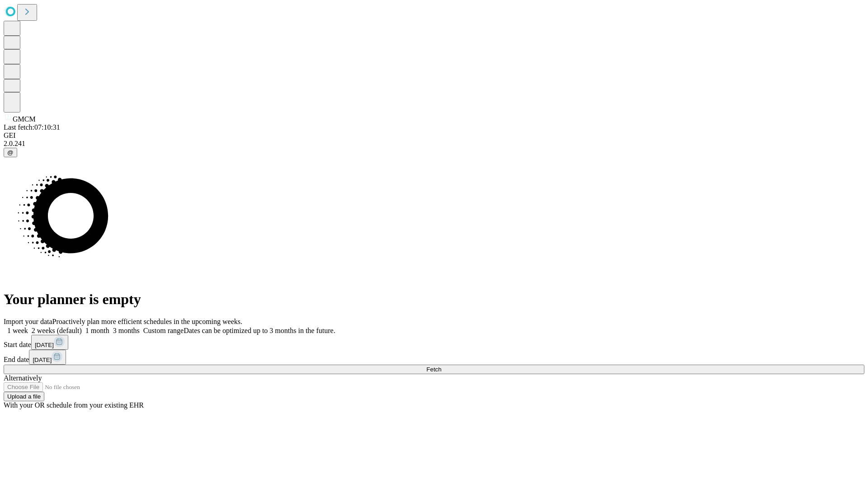 This screenshot has height=488, width=868. Describe the element at coordinates (32, 127) in the screenshot. I see `span: Last fetch: 07:10:31` at that location.